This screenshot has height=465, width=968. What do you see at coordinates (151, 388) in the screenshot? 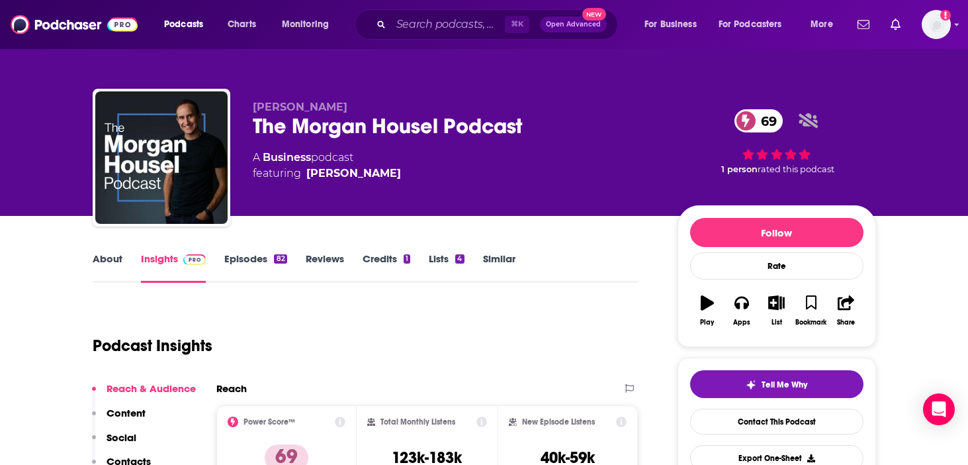
I see `p: Reach & Audience` at bounding box center [151, 388].